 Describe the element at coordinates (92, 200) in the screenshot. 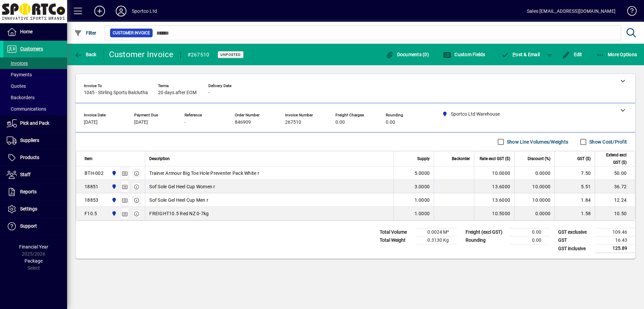

I see `div: 18853` at that location.